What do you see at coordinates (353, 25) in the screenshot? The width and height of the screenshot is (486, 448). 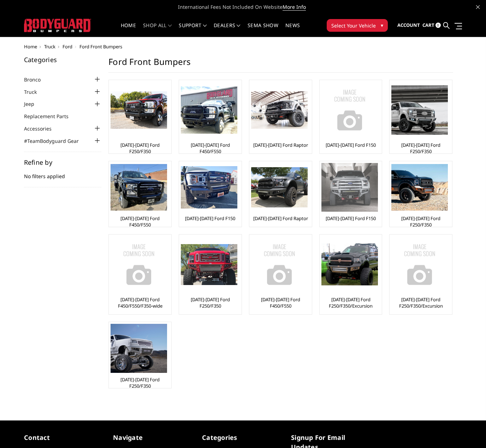 I see `span: Select Your Vehicle` at bounding box center [353, 25].